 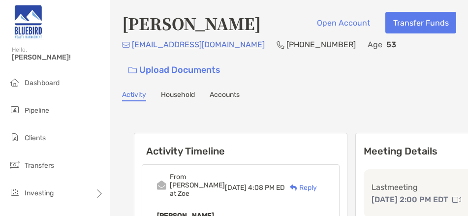 I want to click on img: clients icon, so click(x=15, y=137).